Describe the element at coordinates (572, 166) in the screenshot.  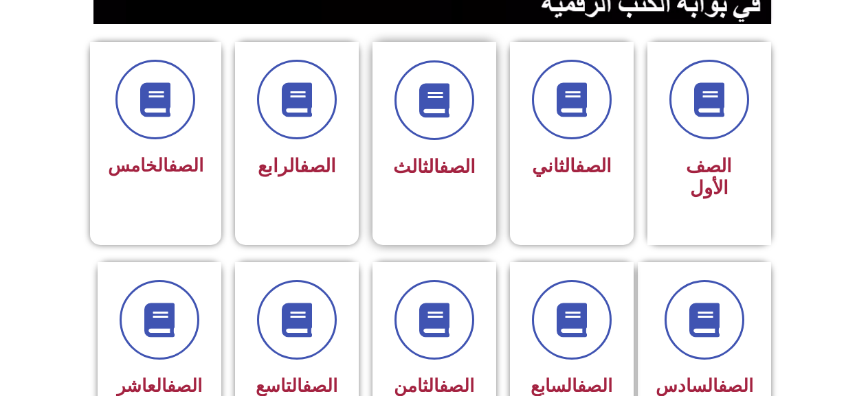
I see `span: الثاني` at that location.